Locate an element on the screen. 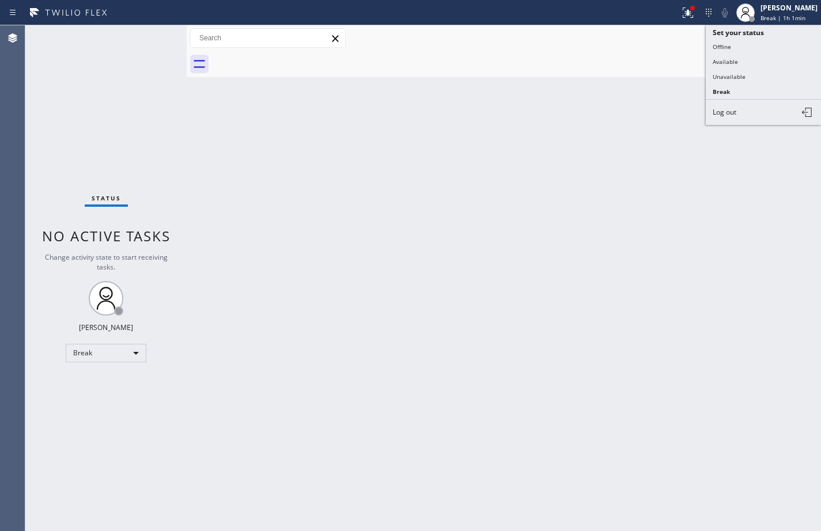 The width and height of the screenshot is (821, 531). span: Status is located at coordinates (106, 198).